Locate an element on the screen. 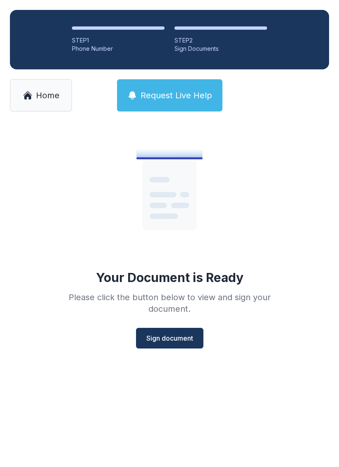 This screenshot has width=339, height=467. div: STEP 1 is located at coordinates (118, 40).